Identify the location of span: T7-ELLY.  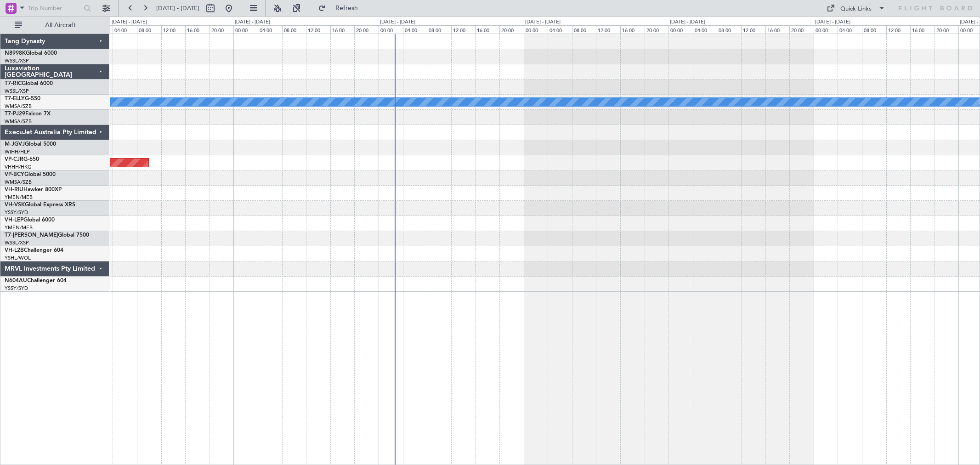
(15, 99).